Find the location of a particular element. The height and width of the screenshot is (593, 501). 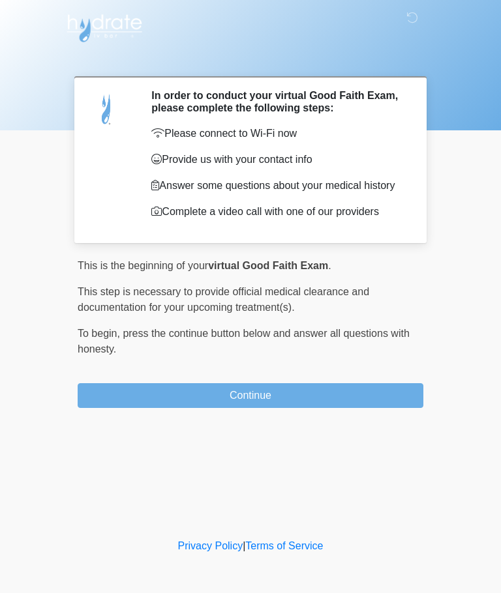

img: Agent Avatar is located at coordinates (107, 109).